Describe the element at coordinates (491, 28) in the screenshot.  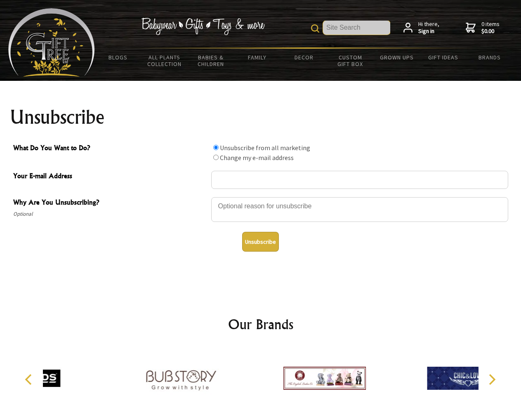
I see `span: 0 items` at that location.